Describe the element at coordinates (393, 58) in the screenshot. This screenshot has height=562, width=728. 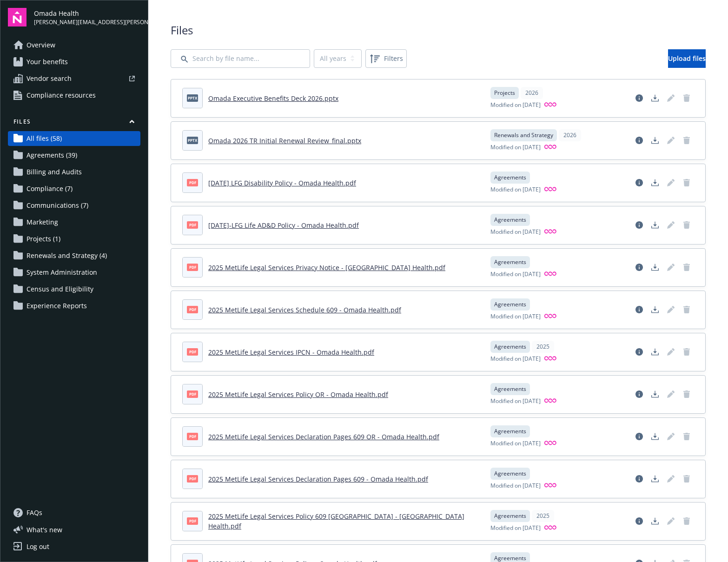
I see `span: Filters` at that location.